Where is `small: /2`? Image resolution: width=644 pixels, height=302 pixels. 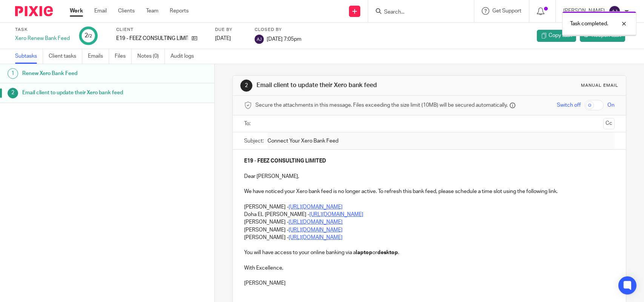 small: /2 is located at coordinates (89, 35).